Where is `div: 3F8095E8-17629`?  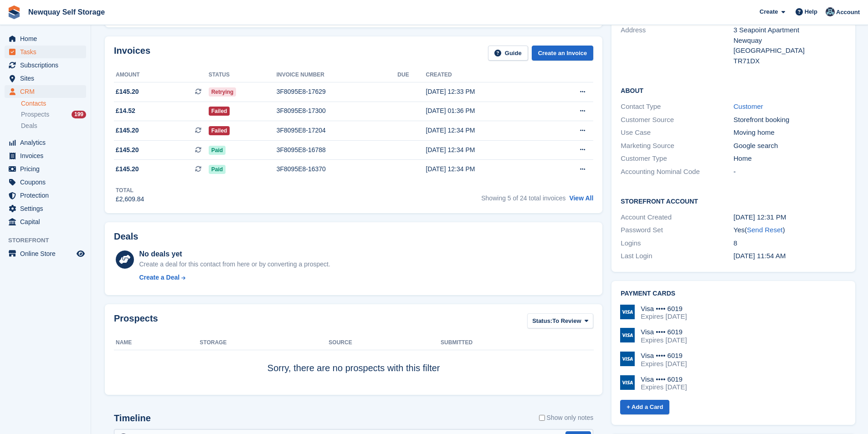 div: 3F8095E8-17629 is located at coordinates (337, 91).